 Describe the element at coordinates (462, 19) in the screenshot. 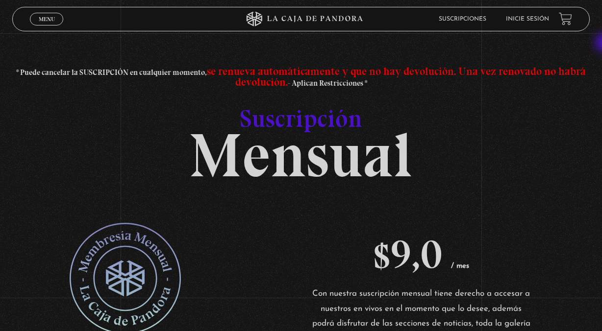

I see `a: Suscripciones` at that location.